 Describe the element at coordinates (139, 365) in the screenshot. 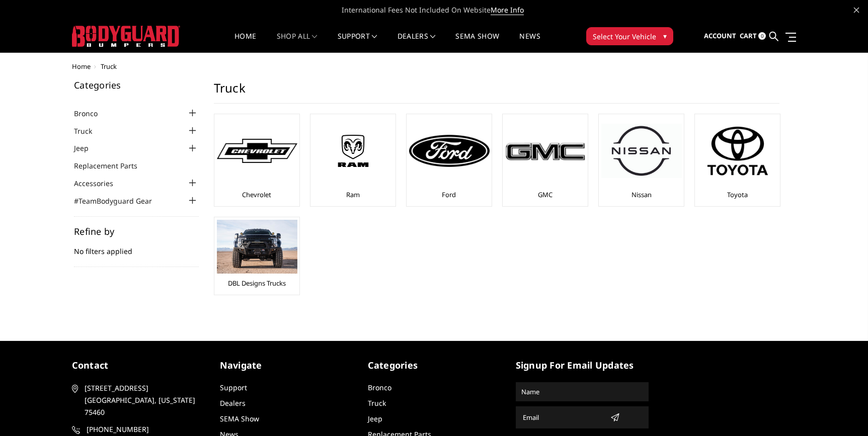

I see `h5: contact` at that location.